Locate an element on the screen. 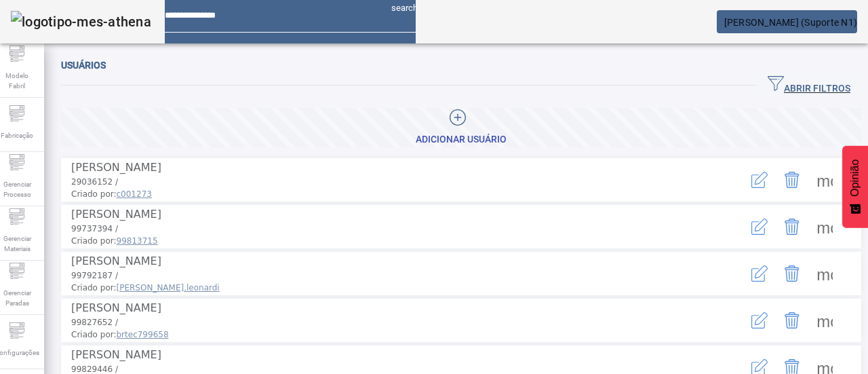 The image size is (868, 374). button: Feedback - Mostrar pesquisa is located at coordinates (855, 187).